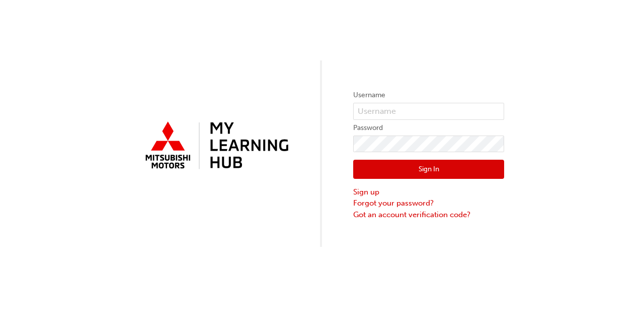 The image size is (644, 327). I want to click on a: Got an account verification code?, so click(429, 215).